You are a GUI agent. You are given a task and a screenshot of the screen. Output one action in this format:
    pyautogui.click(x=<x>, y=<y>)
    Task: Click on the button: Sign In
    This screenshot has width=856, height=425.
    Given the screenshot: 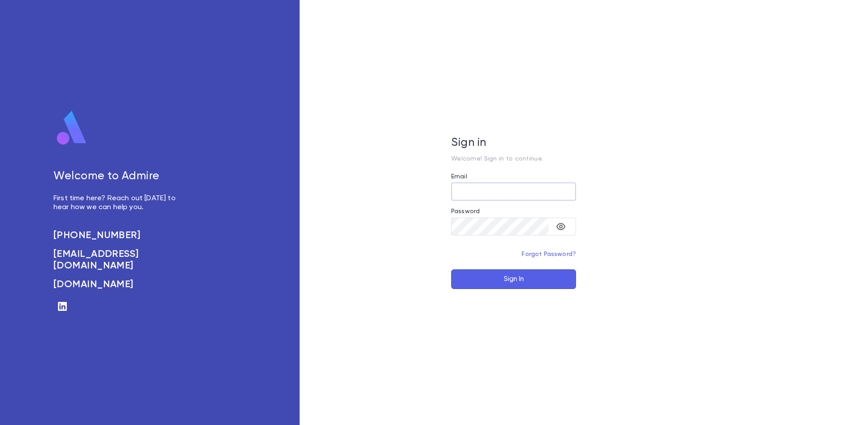 What is the action you would take?
    pyautogui.click(x=514, y=279)
    